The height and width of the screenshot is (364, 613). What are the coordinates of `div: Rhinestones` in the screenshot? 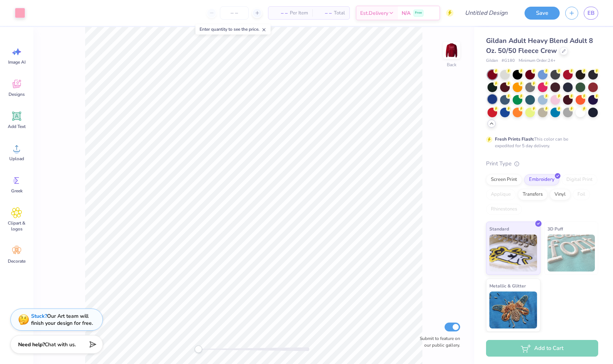 It's located at (504, 210).